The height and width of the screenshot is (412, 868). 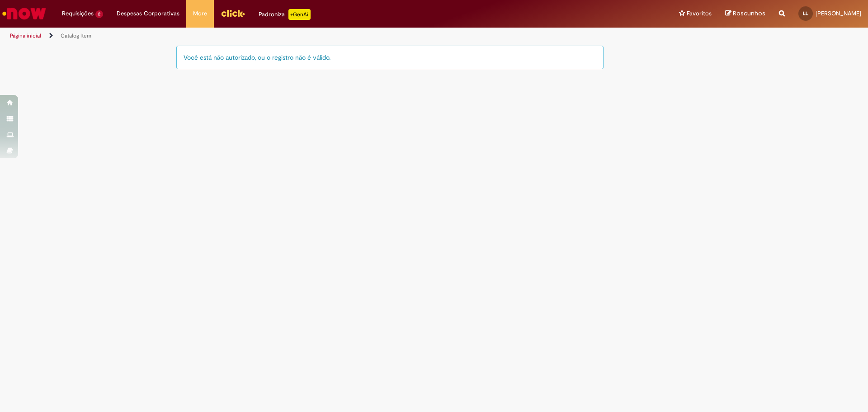 I want to click on span: LL, so click(x=805, y=13).